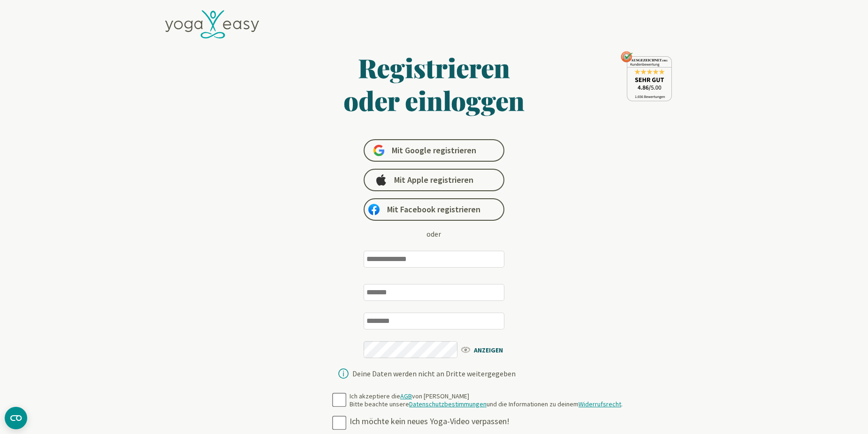 The image size is (868, 434). Describe the element at coordinates (434, 150) in the screenshot. I see `a: Mit Google registrieren` at that location.